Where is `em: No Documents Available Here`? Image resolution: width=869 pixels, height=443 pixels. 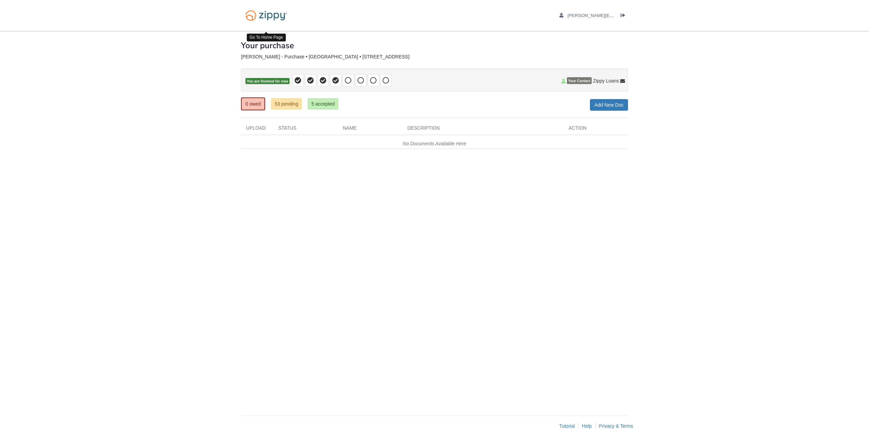 em: No Documents Available Here is located at coordinates (434, 144).